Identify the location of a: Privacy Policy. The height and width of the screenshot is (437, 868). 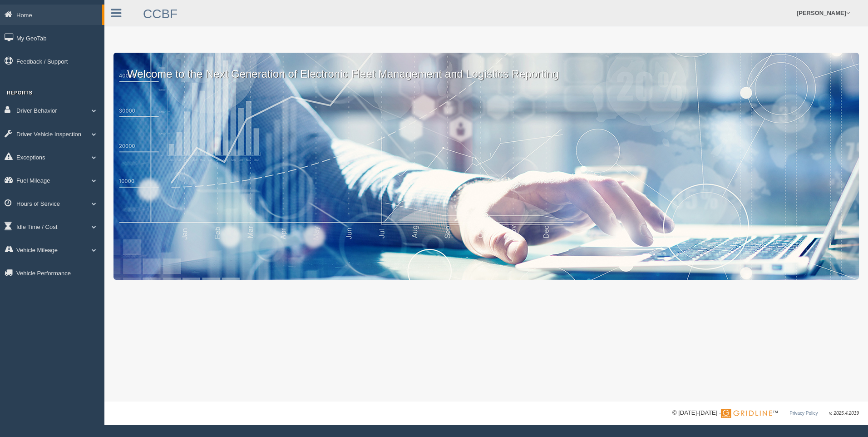
(803, 413).